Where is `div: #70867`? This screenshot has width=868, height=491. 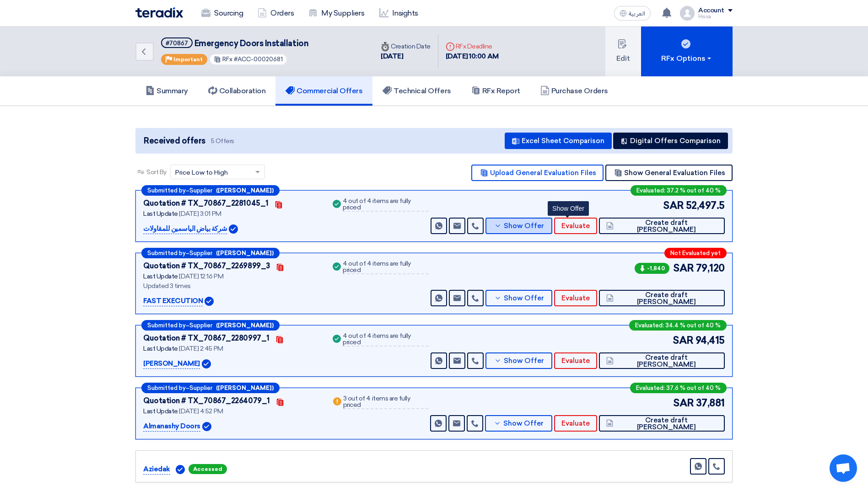
div: #70867 is located at coordinates (177, 43).